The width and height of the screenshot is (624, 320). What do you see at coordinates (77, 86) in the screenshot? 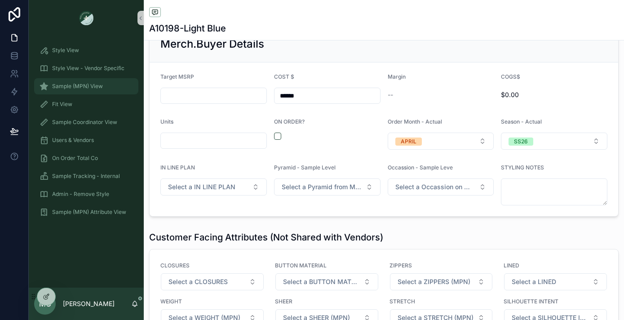
I see `span: Sample (MPN) View` at bounding box center [77, 86].